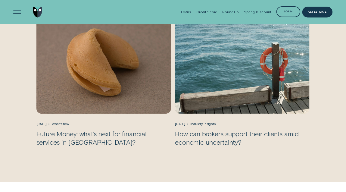  What do you see at coordinates (317, 12) in the screenshot?
I see `a: Get Estimate` at bounding box center [317, 12].